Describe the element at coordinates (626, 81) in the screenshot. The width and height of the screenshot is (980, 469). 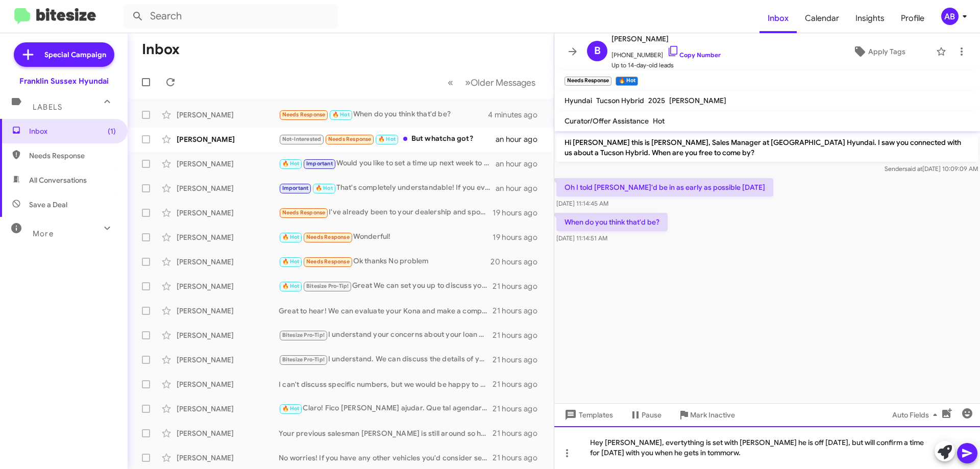
I see `small: 🔥 Hot` at that location.